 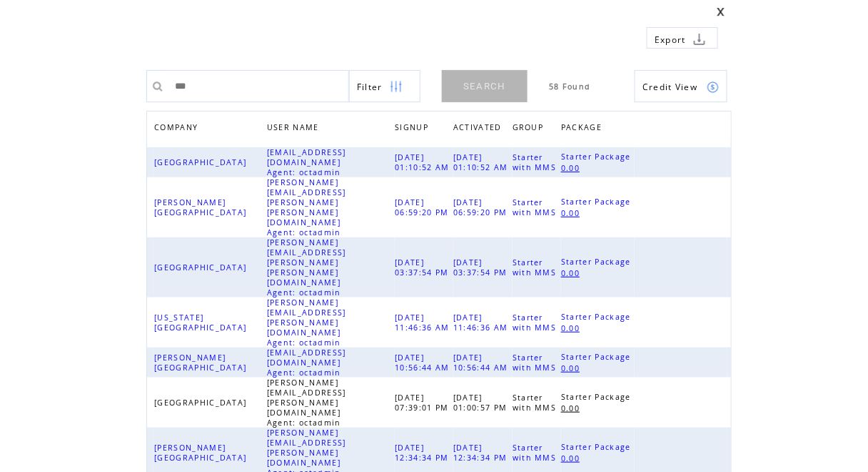 What do you see at coordinates (178, 126) in the screenshot?
I see `a: COMPANY` at bounding box center [178, 126].